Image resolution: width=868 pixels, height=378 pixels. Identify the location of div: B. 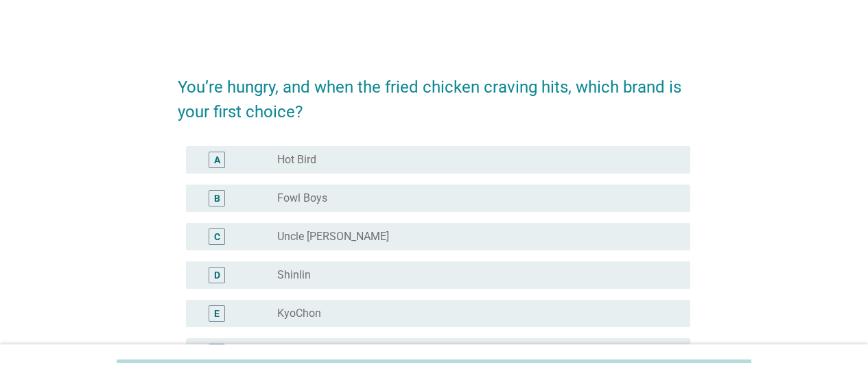
(217, 197).